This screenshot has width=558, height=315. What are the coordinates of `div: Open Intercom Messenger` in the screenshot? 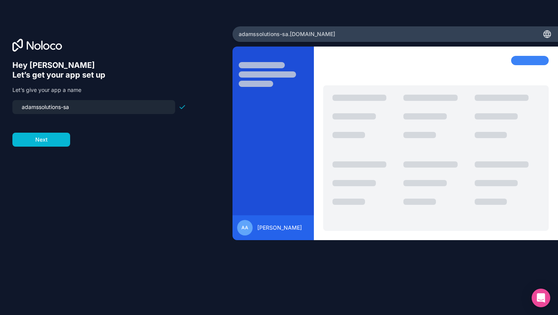 It's located at (541, 297).